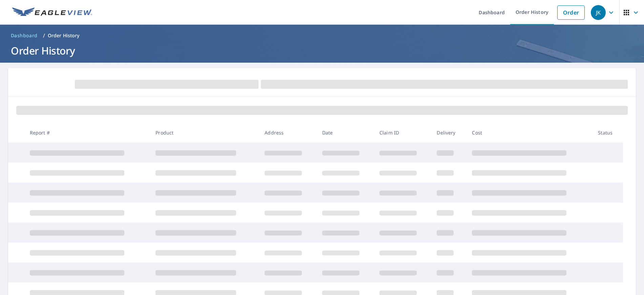 The image size is (644, 295). Describe the element at coordinates (205, 133) in the screenshot. I see `th: Product` at that location.